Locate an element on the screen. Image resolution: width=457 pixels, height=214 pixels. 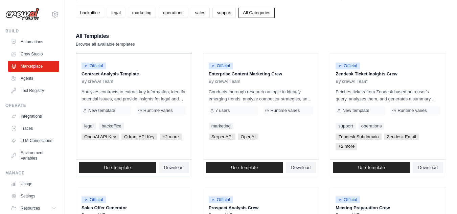
a: Environment Variables is located at coordinates (33, 156).